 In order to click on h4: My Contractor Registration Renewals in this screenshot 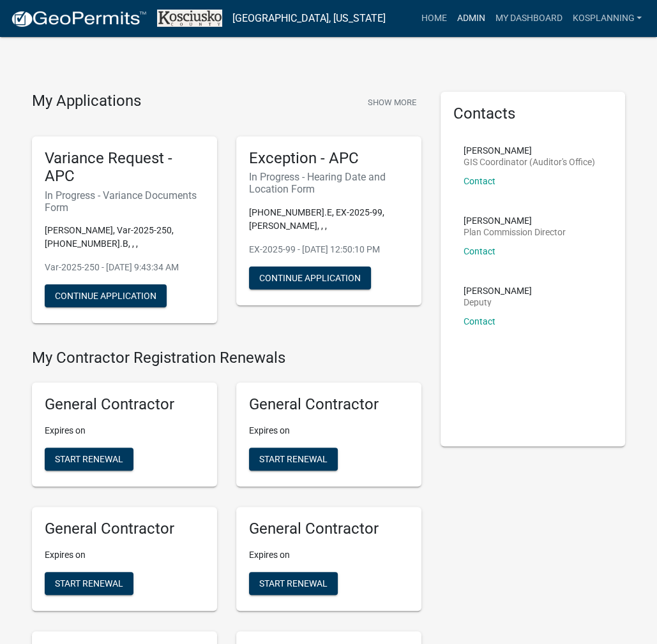, I will do `click(226, 358)`.